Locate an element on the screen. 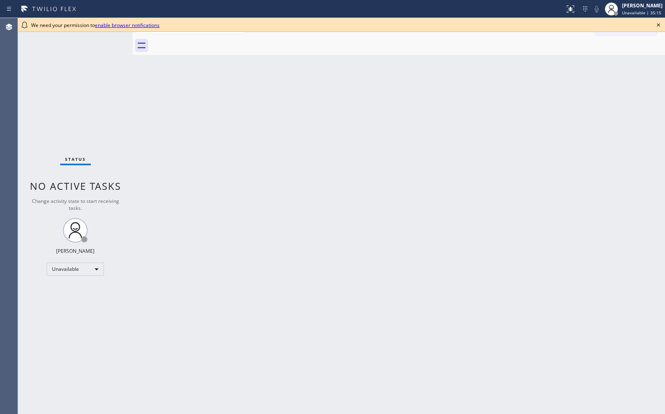  span: We need your permission to is located at coordinates (95, 25).